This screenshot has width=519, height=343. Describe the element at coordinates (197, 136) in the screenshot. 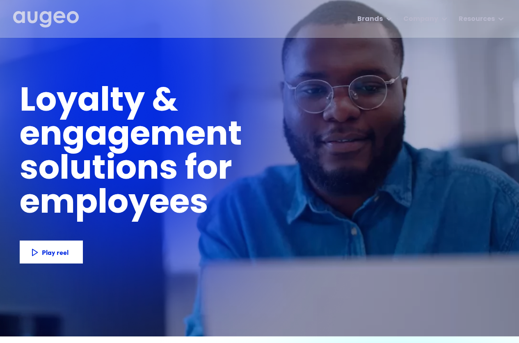

I see `h1: Loyalty & engagement solutions for` at that location.